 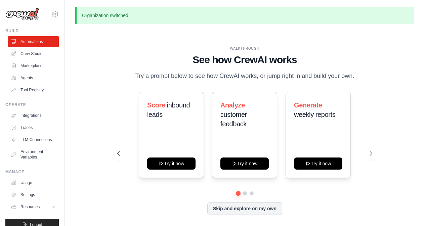 I want to click on a: Environment Variables, so click(x=33, y=155).